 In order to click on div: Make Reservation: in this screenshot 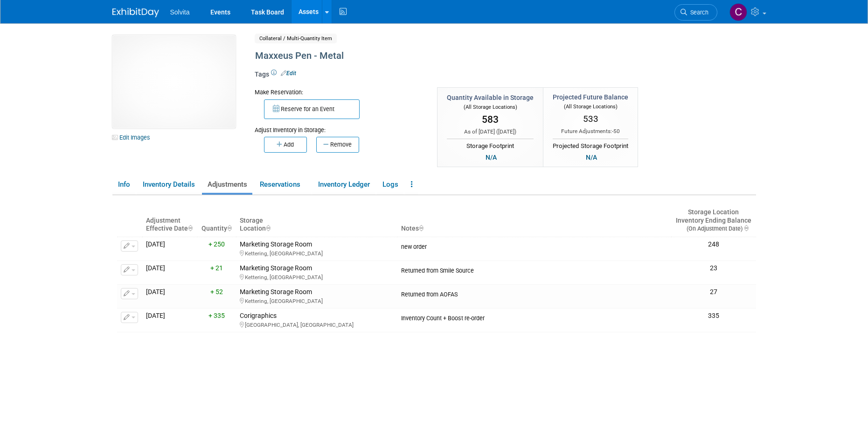, I will do `click(339, 92)`.